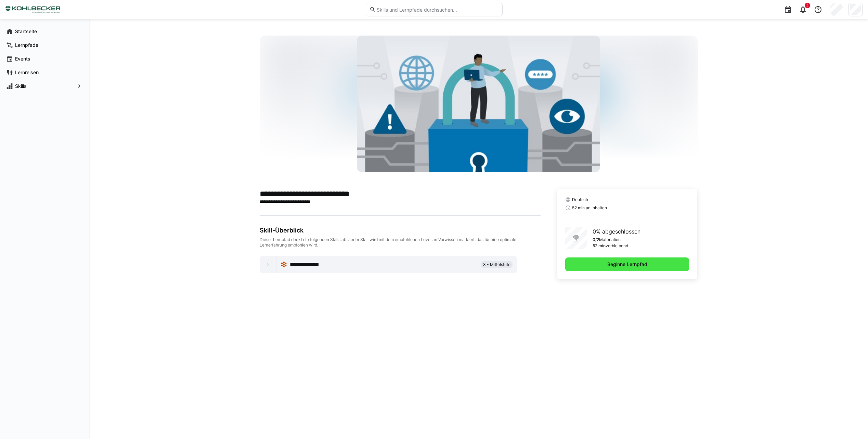 The width and height of the screenshot is (868, 439). Describe the element at coordinates (400, 231) in the screenshot. I see `div: Skill-Überblick` at that location.